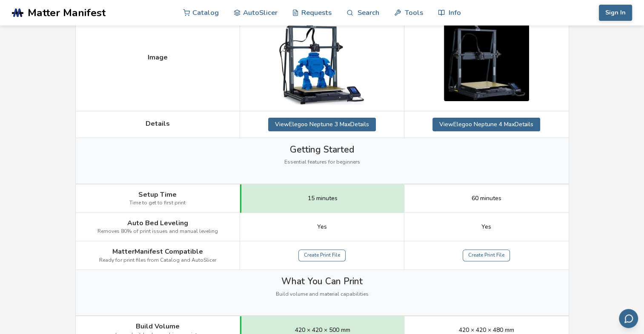 The height and width of the screenshot is (334, 644). What do you see at coordinates (322, 282) in the screenshot?
I see `span: What You Can Print` at bounding box center [322, 282].